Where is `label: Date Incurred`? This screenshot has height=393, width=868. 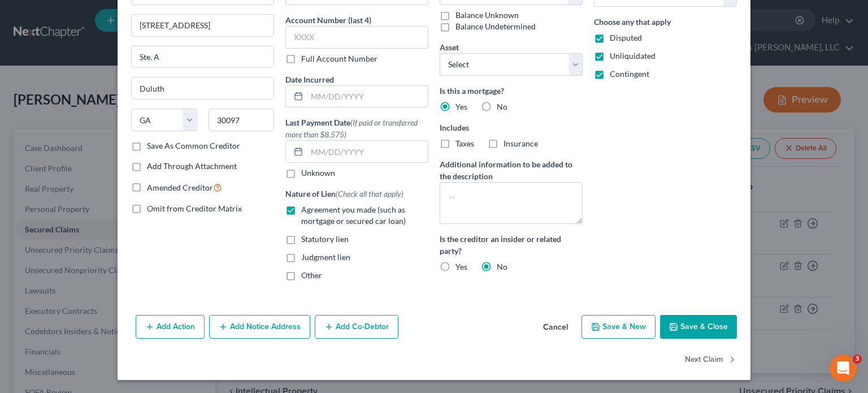
label: Date Incurred is located at coordinates (309, 79).